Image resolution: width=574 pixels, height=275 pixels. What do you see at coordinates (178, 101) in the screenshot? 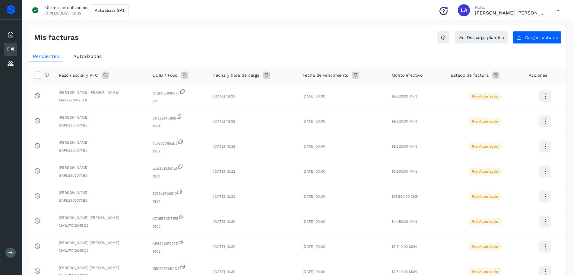
I see `span: 36` at bounding box center [178, 101].